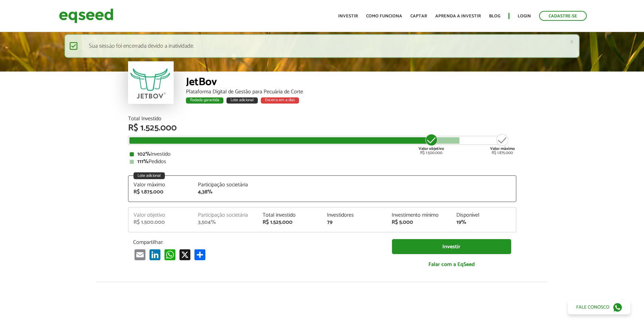 This screenshot has height=328, width=644. What do you see at coordinates (419, 215) in the screenshot?
I see `div: Investimento mínimo` at bounding box center [419, 215].